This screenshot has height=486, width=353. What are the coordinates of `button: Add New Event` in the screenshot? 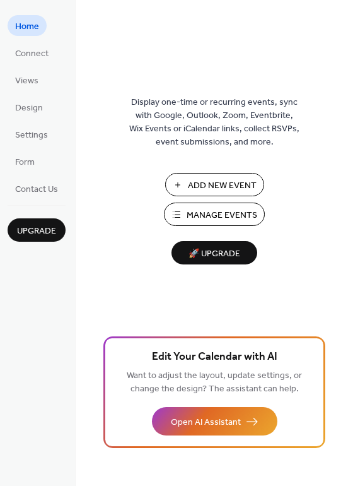 It's located at (214, 184).